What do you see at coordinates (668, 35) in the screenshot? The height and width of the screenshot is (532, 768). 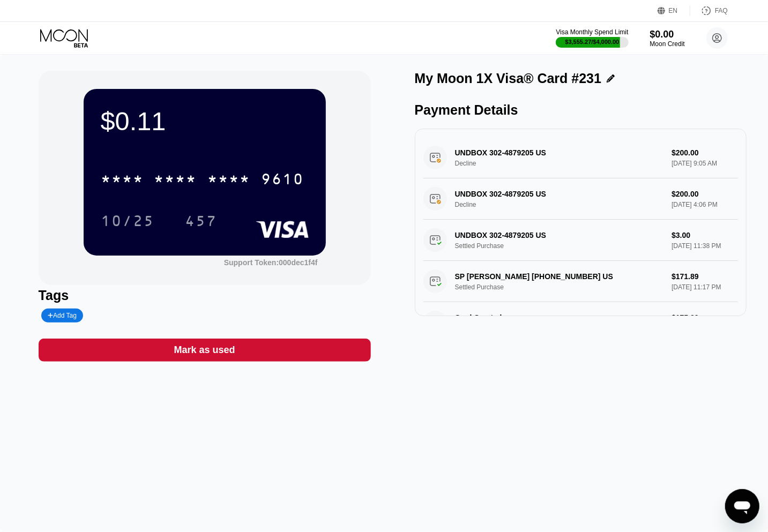 I see `div: $0.00` at bounding box center [668, 35].